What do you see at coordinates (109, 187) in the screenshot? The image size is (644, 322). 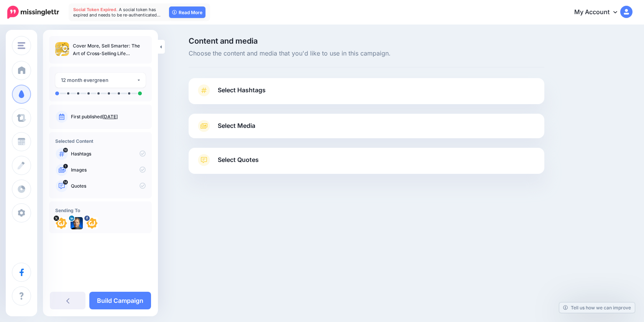 I see `p: Quotes` at bounding box center [109, 187].